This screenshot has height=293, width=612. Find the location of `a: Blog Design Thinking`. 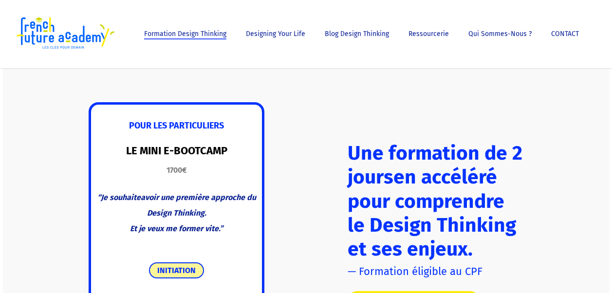

a: Blog Design Thinking is located at coordinates (357, 34).